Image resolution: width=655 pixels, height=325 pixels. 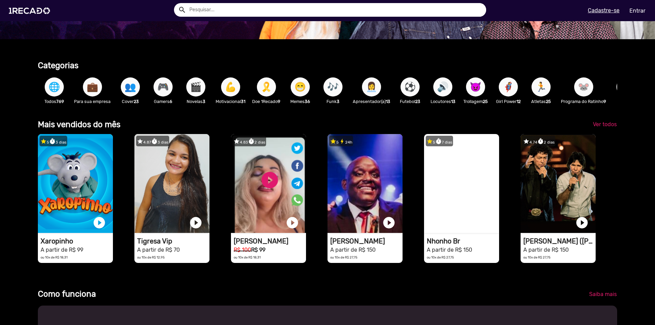 What do you see at coordinates (67, 294) in the screenshot?
I see `b: Como funciona` at bounding box center [67, 294].